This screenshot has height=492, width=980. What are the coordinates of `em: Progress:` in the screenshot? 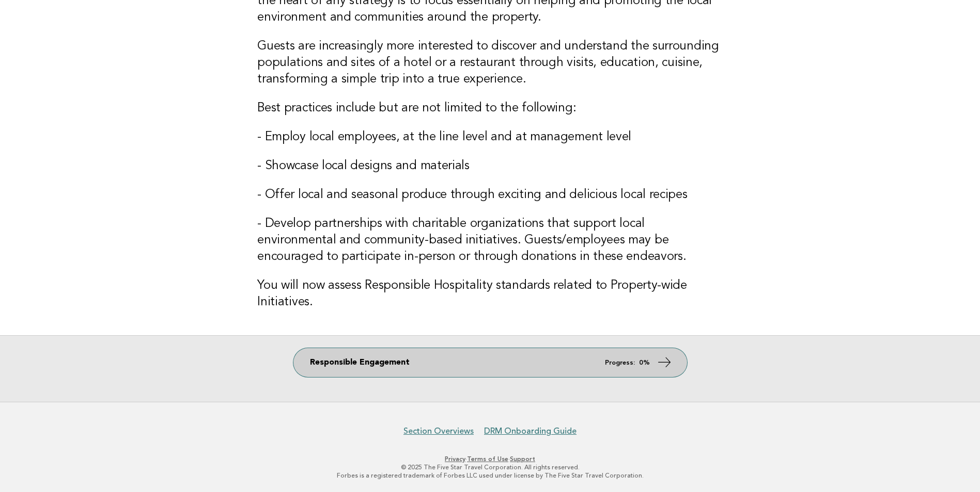 It's located at (620, 363).